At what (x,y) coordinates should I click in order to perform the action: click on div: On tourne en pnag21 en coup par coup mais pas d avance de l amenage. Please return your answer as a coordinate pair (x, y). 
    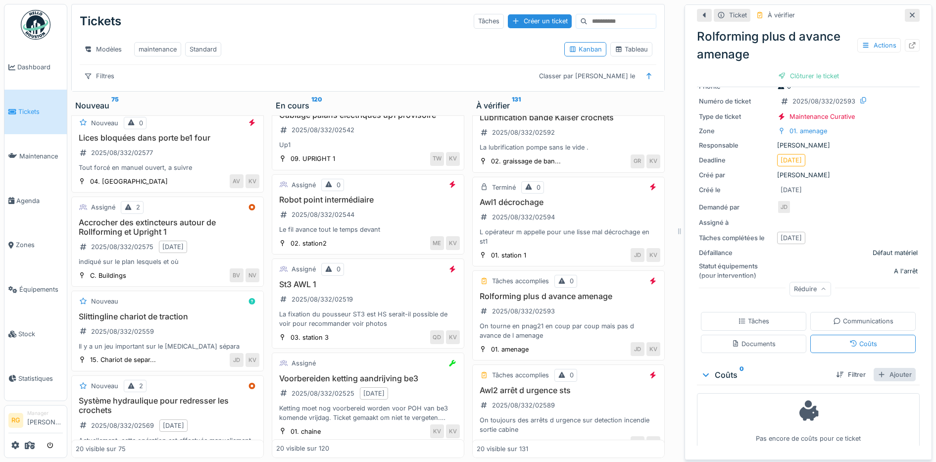
    Looking at the image, I should click on (568, 331).